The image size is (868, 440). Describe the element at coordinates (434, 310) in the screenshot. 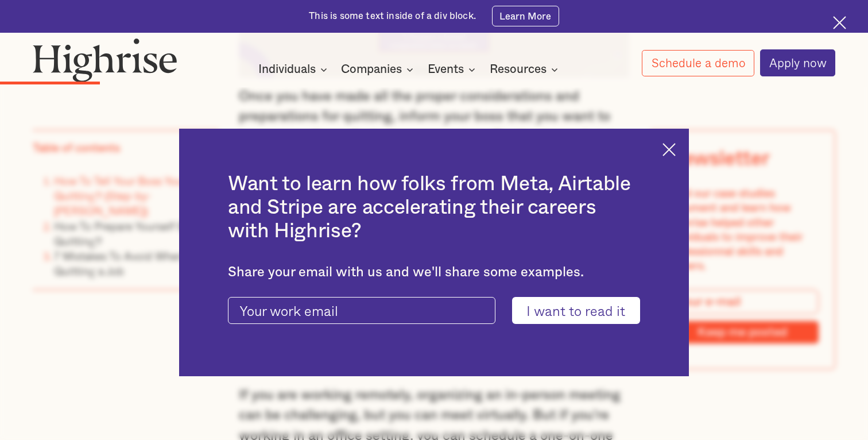

I see `form: current-ascender-blog-article-modal-form` at that location.